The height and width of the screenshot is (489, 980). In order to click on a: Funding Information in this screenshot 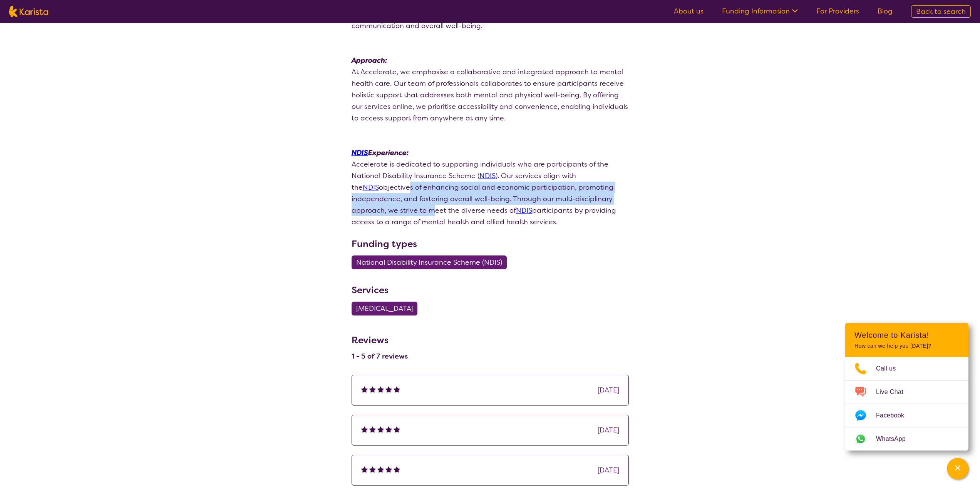, I will do `click(759, 11)`.